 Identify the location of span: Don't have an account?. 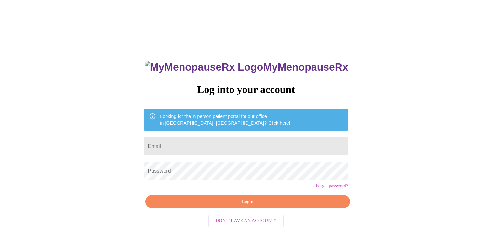
(246, 221).